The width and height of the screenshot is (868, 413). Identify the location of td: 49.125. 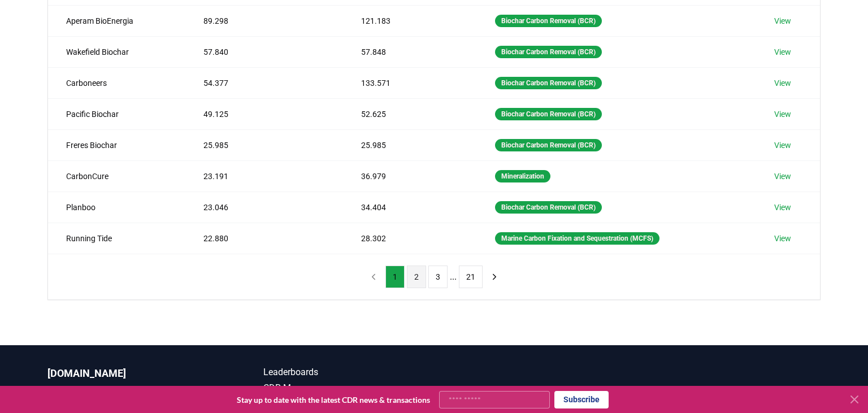
(264, 114).